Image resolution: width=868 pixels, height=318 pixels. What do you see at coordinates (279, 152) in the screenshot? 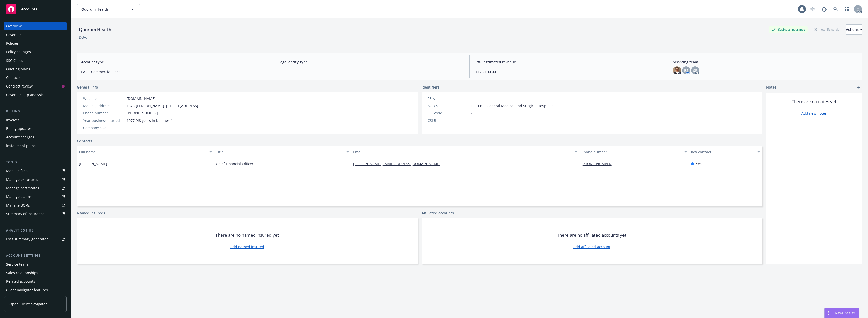
I see `div: Title` at bounding box center [279, 152].